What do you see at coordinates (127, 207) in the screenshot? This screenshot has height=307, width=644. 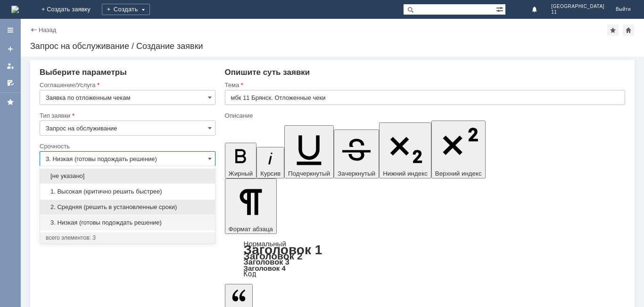 I see `span: 2. Средняя (решить в установленные сроки)` at bounding box center [127, 207].